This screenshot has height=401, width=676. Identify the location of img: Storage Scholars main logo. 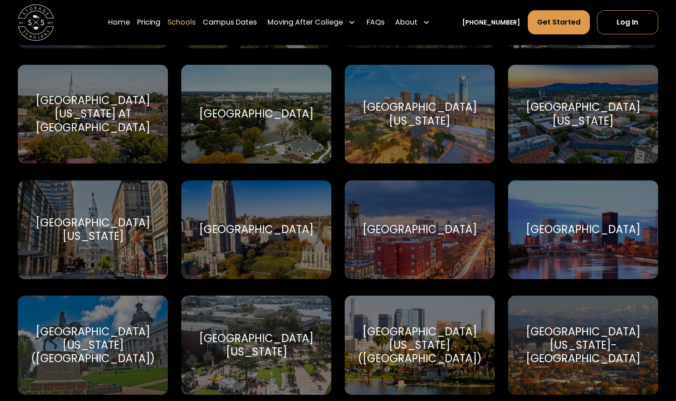
(36, 22).